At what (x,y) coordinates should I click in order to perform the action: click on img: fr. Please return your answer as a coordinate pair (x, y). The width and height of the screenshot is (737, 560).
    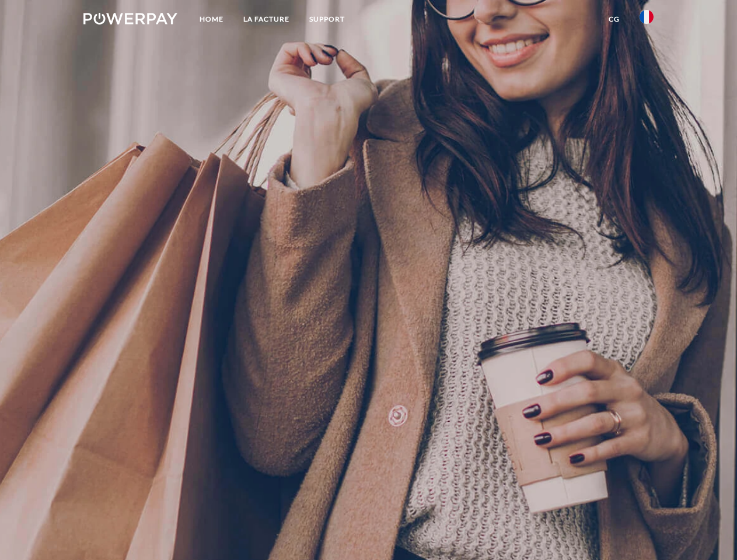
    Looking at the image, I should click on (646, 17).